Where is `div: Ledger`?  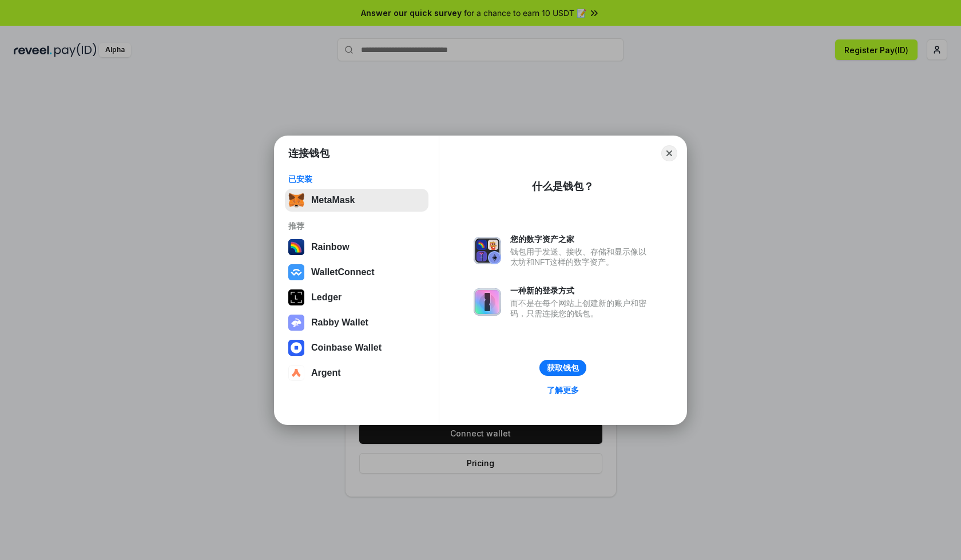
div: Ledger is located at coordinates (326, 297).